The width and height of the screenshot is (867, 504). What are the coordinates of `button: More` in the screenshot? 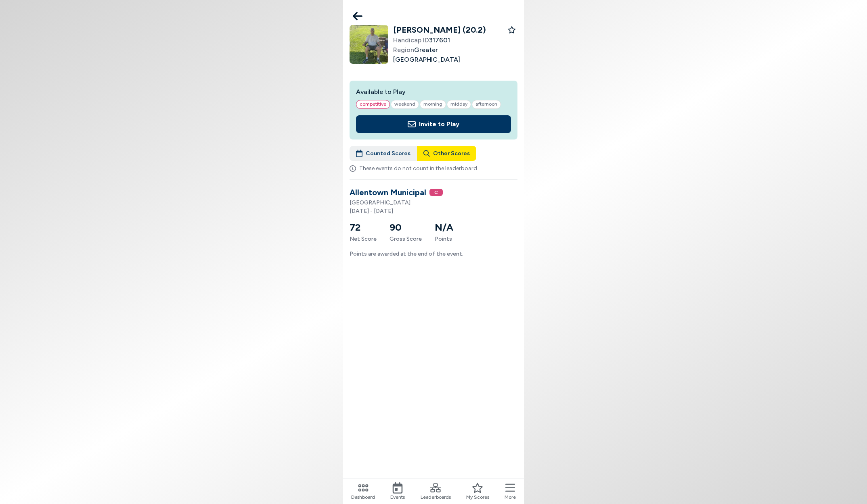 It's located at (510, 491).